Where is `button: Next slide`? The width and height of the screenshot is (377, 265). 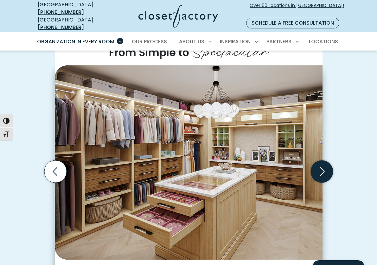 button: Next slide is located at coordinates (321, 172).